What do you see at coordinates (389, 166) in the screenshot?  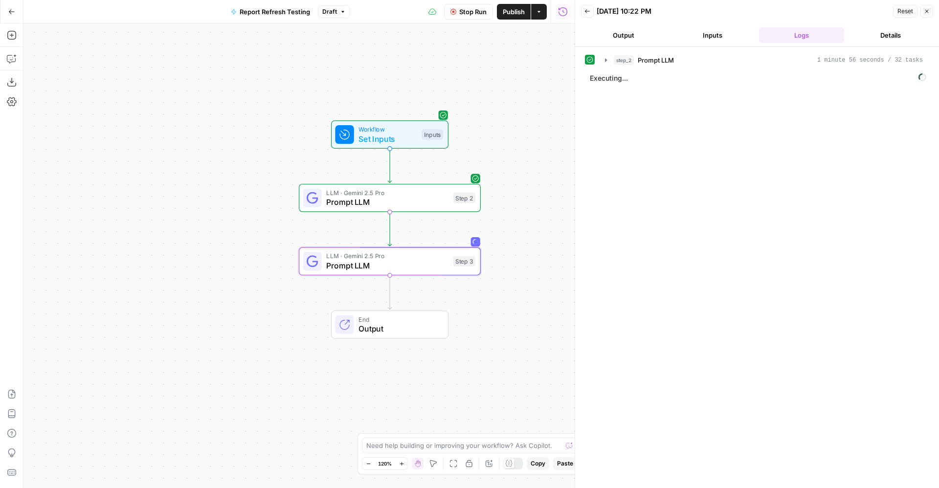 I see `g: Edge from start to step_2` at bounding box center [389, 166].